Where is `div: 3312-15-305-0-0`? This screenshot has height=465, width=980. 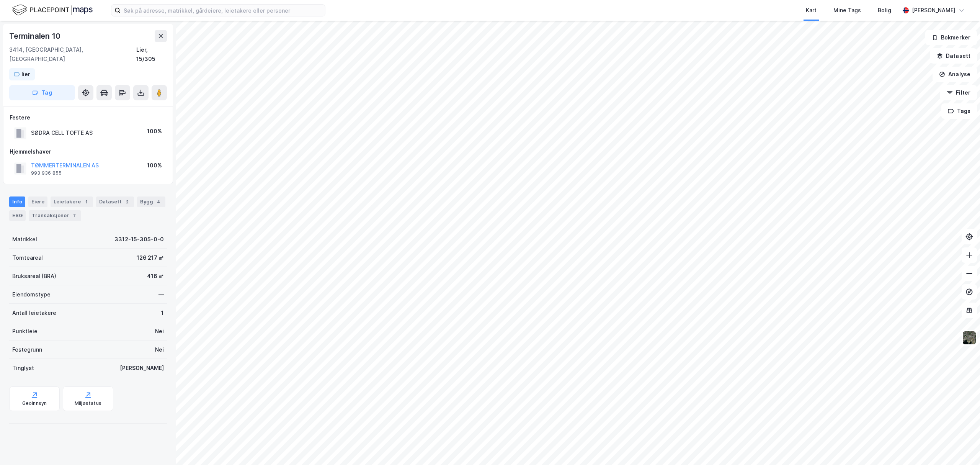 div: 3312-15-305-0-0 is located at coordinates (139, 239).